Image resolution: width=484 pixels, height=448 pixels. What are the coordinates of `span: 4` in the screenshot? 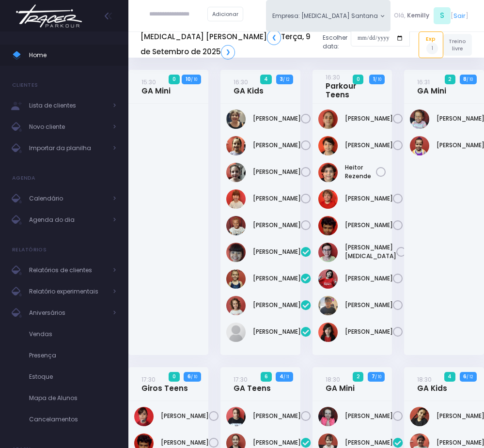 It's located at (265, 79).